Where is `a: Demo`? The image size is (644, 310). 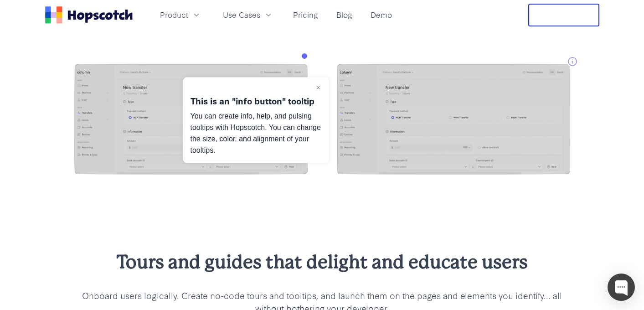
a: Demo is located at coordinates (381, 14).